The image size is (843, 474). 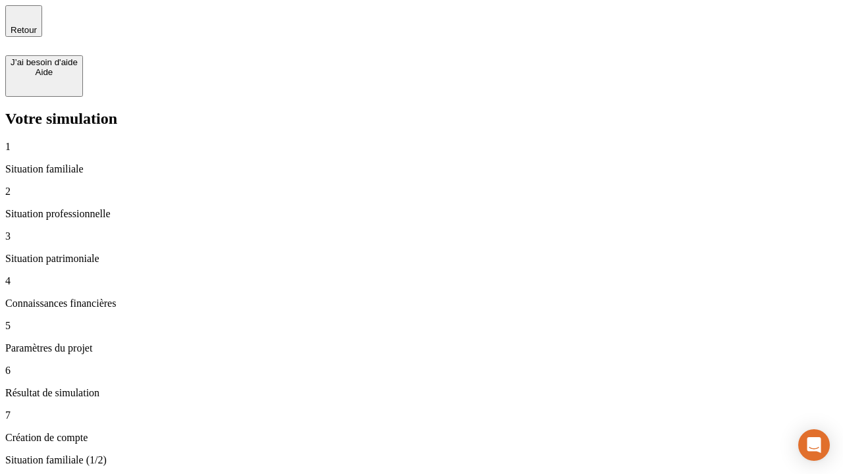 What do you see at coordinates (422, 169) in the screenshot?
I see `p: Situation familiale` at bounding box center [422, 169].